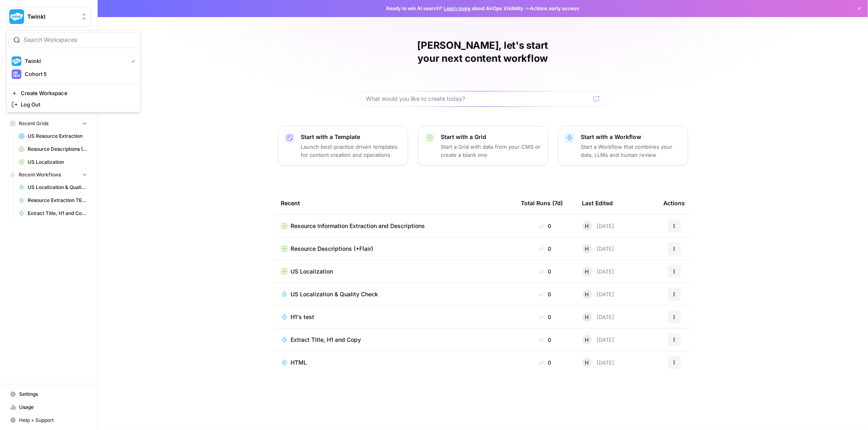 This screenshot has height=430, width=868. Describe the element at coordinates (48, 175) in the screenshot. I see `button: Recent Workflows` at that location.